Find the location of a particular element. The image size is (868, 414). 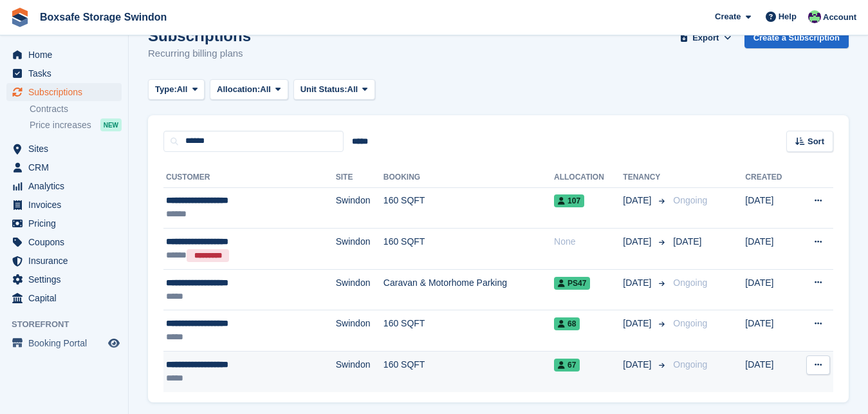

button: Export is located at coordinates (706, 38).